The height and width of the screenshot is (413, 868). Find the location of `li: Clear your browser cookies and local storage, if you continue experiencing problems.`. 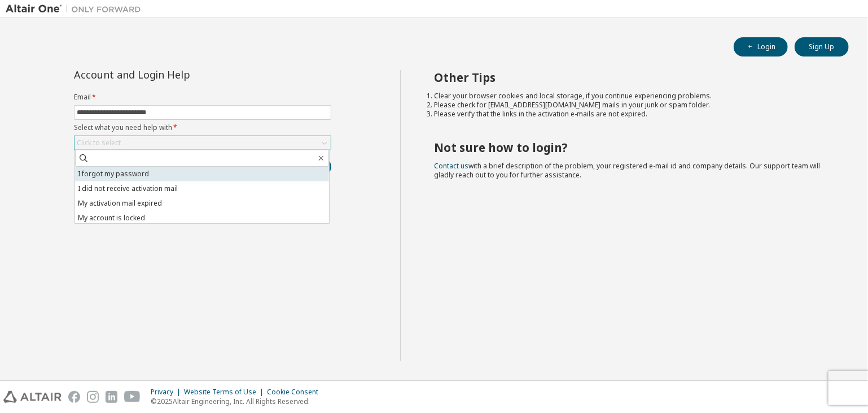

li: Clear your browser cookies and local storage, if you continue experiencing problems. is located at coordinates (632, 96).